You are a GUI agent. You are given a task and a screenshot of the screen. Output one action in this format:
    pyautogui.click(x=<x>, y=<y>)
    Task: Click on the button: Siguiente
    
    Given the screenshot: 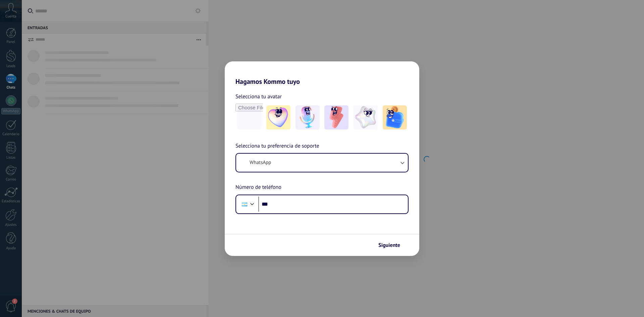 What is the action you would take?
    pyautogui.click(x=392, y=245)
    